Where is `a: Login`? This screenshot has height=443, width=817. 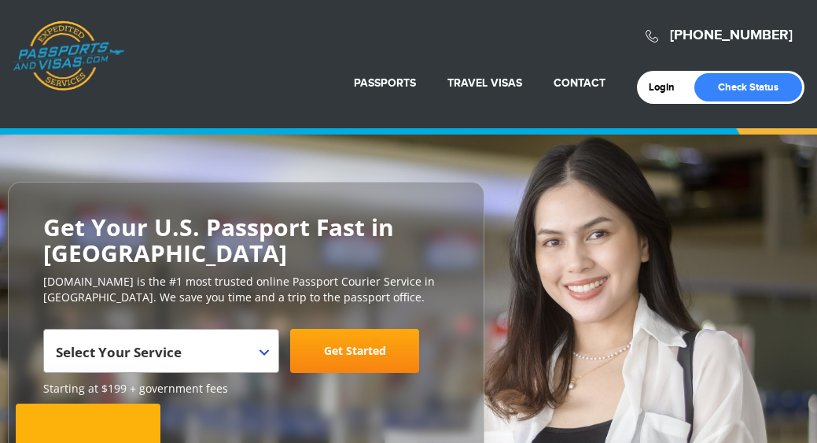
a: Login is located at coordinates (667, 87).